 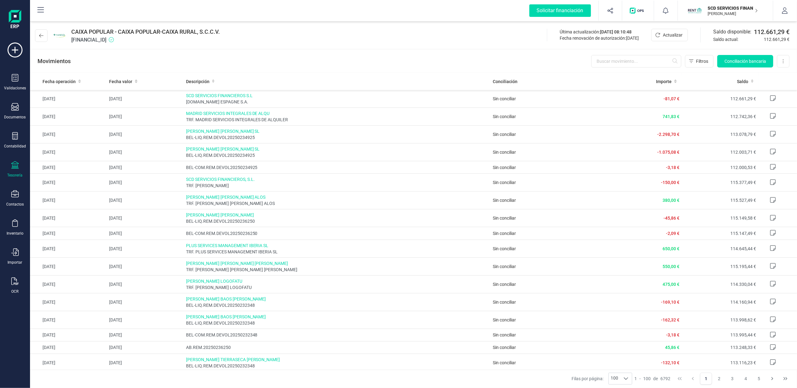 What do you see at coordinates (599, 38) in the screenshot?
I see `div: Fecha renovación de autorización:` at bounding box center [599, 38].